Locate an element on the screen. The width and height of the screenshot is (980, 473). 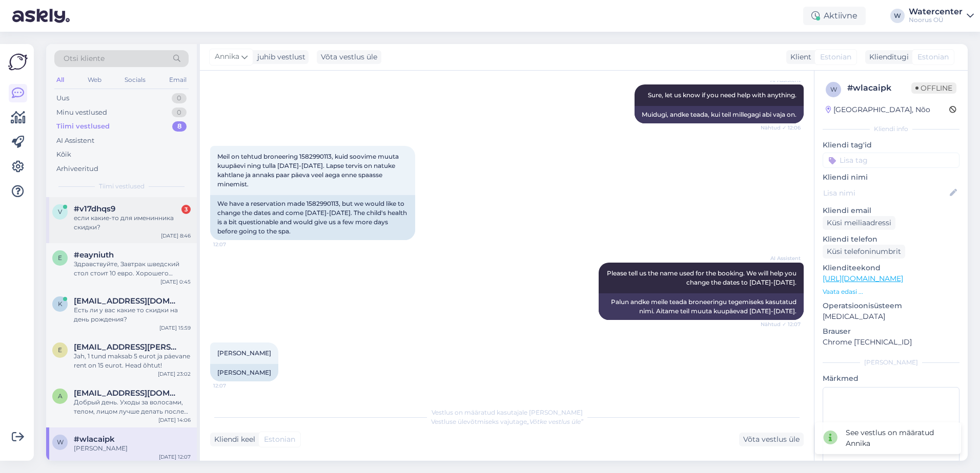
div: Web is located at coordinates (94, 80).